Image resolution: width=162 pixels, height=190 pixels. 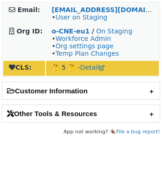 I want to click on a: Detail, so click(x=92, y=67).